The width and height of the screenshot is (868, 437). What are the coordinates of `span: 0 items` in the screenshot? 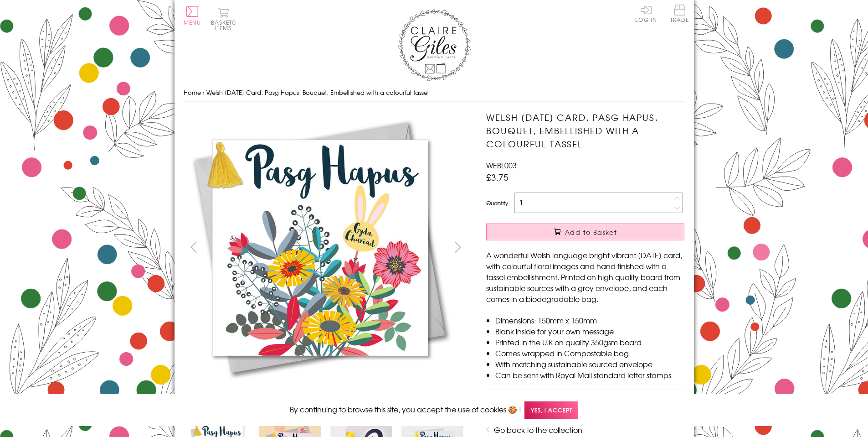 It's located at (225, 25).